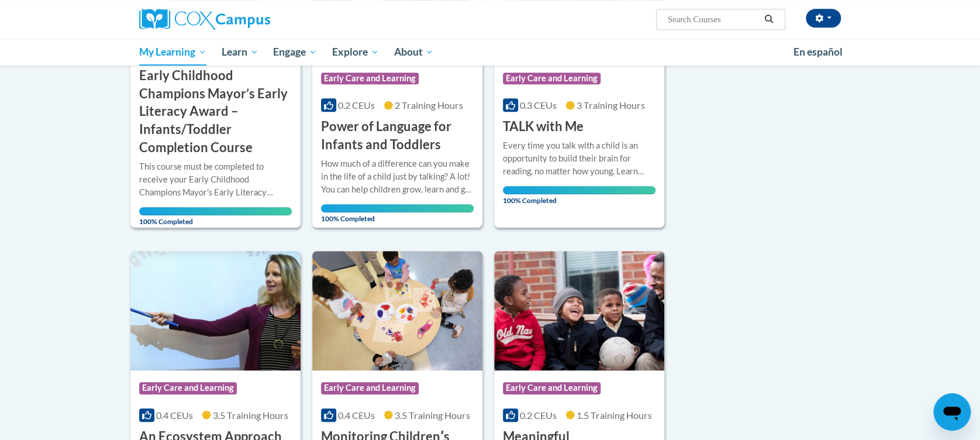 The width and height of the screenshot is (980, 440). I want to click on a: Learn, so click(240, 52).